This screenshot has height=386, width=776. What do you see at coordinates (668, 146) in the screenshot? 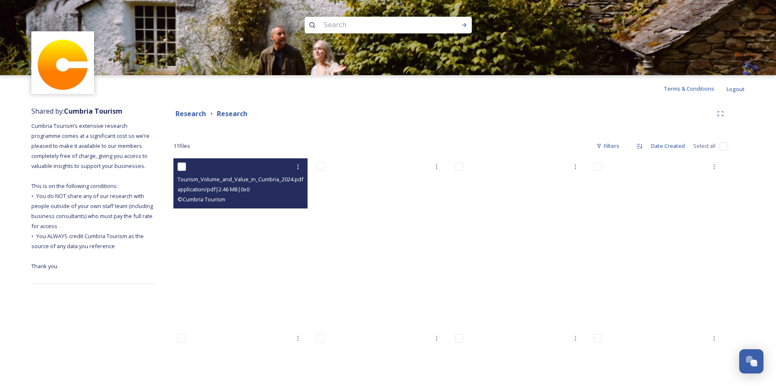
I see `div: Date Created` at bounding box center [668, 146].